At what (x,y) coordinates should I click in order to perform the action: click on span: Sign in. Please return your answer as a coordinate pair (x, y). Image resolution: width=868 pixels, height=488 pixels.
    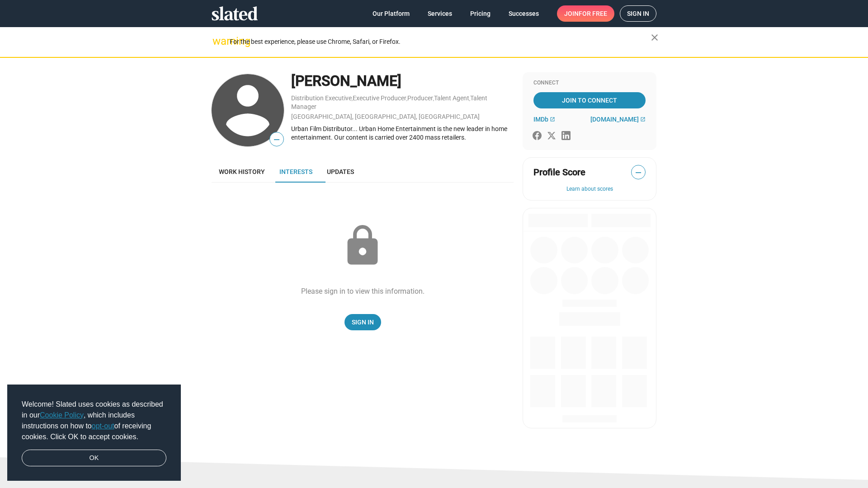
    Looking at the image, I should click on (638, 13).